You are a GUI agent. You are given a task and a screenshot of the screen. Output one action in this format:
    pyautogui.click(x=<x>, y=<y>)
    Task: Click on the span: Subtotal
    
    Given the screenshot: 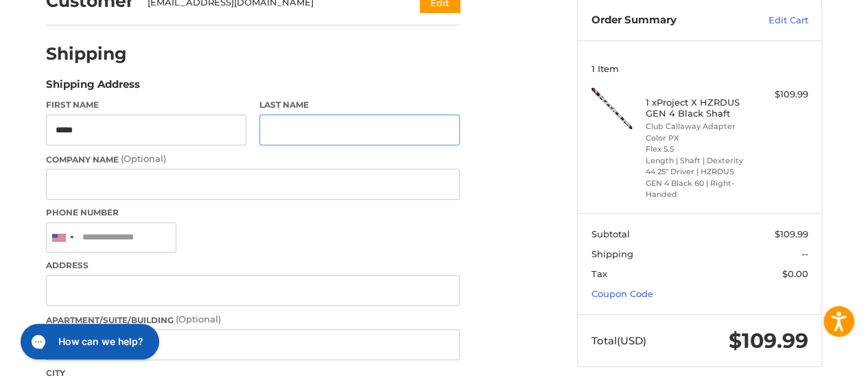 What is the action you would take?
    pyautogui.click(x=610, y=234)
    